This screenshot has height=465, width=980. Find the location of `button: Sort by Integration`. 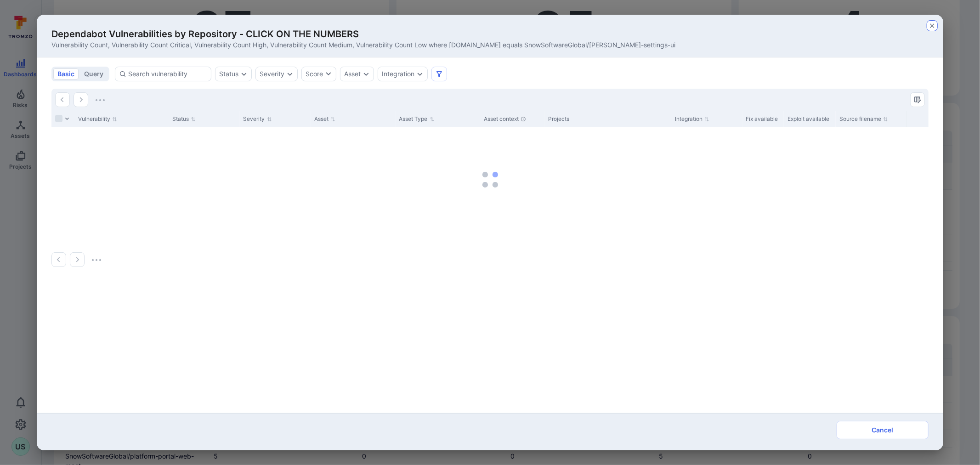

button: Sort by Integration is located at coordinates (692, 119).